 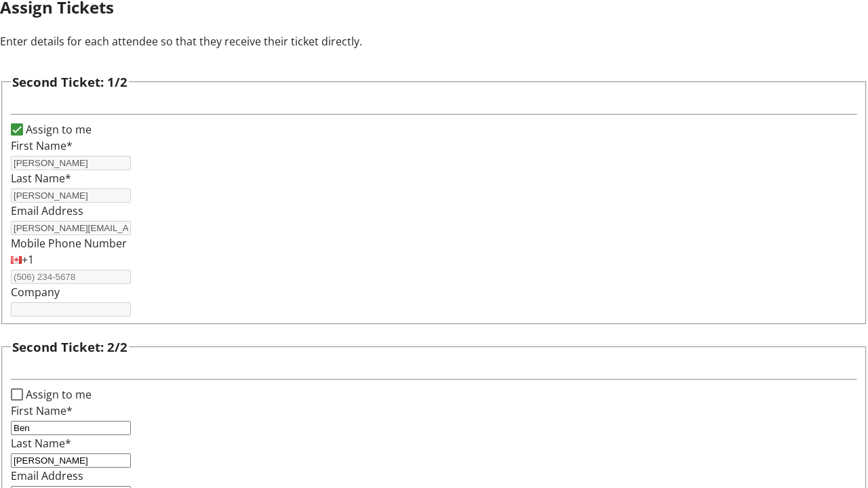 What do you see at coordinates (71, 276) in the screenshot?
I see `input: (506) 234-5678` at bounding box center [71, 276].